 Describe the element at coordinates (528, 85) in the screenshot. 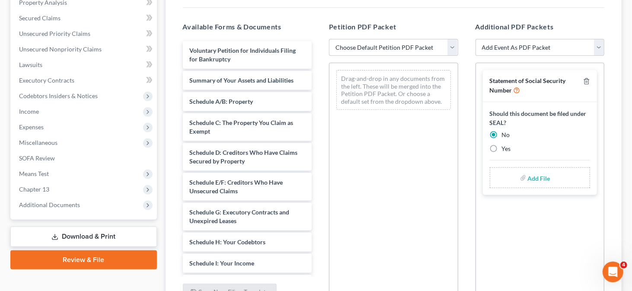

I see `span: Statement of Social Security Number` at that location.